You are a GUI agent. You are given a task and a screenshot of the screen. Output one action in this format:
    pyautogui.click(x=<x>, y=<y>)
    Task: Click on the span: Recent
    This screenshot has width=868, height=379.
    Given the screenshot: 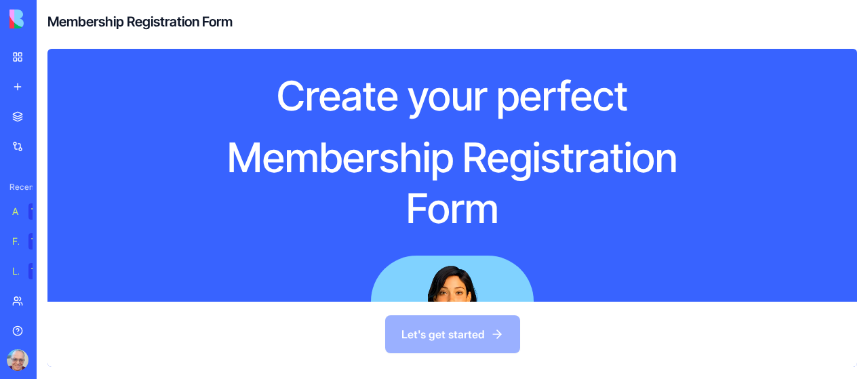 What is the action you would take?
    pyautogui.click(x=19, y=187)
    